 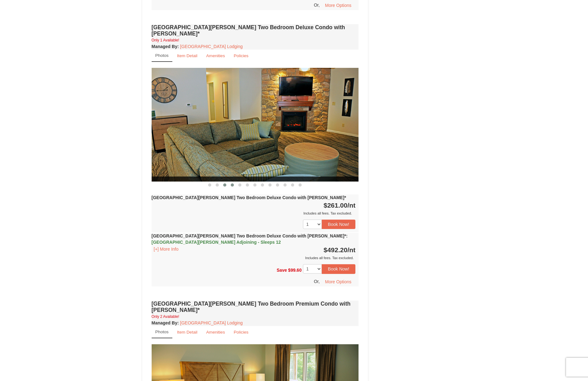 I want to click on button: [+] More Info, so click(x=166, y=249).